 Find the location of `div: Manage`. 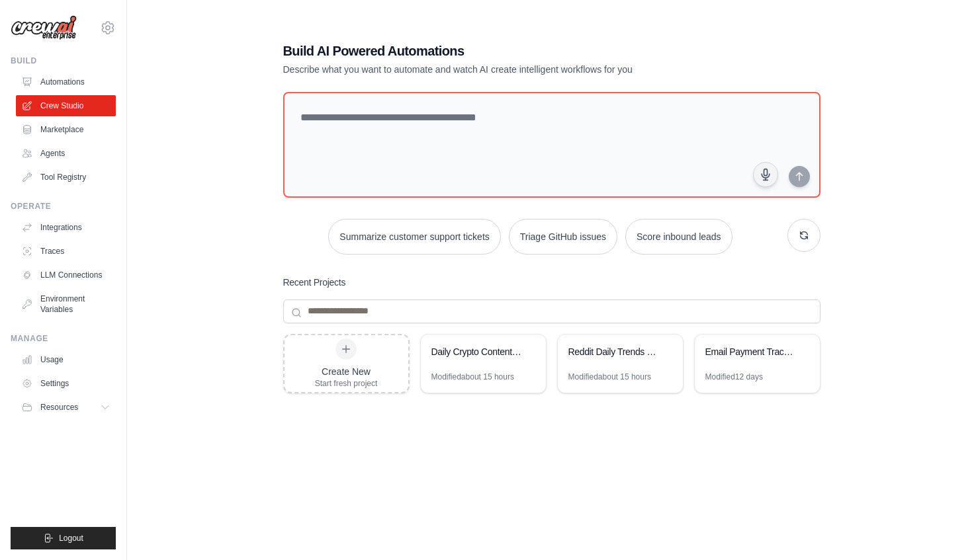

div: Manage is located at coordinates (63, 339).